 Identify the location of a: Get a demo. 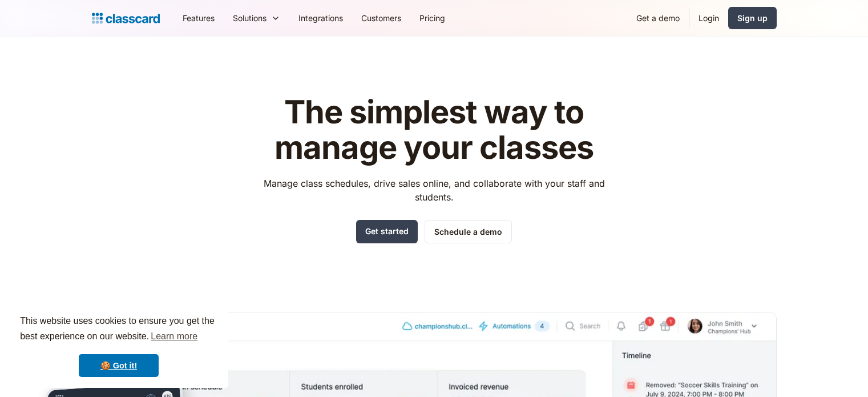
(658, 18).